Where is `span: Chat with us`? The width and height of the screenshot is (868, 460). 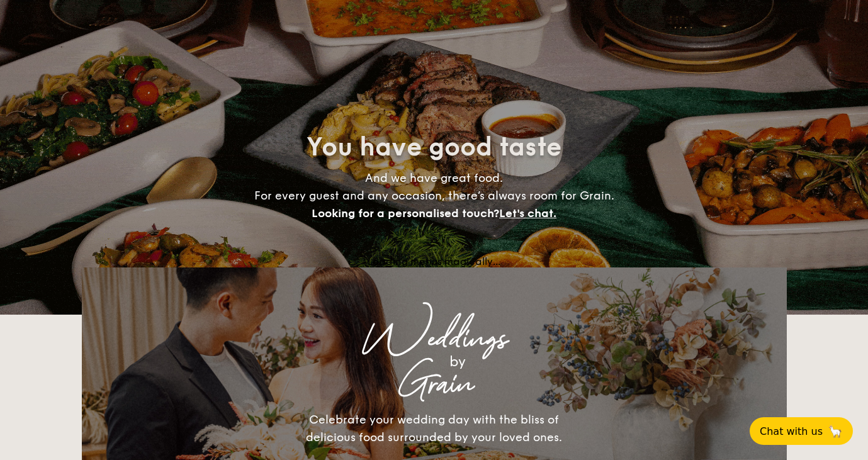 span: Chat with us is located at coordinates (791, 431).